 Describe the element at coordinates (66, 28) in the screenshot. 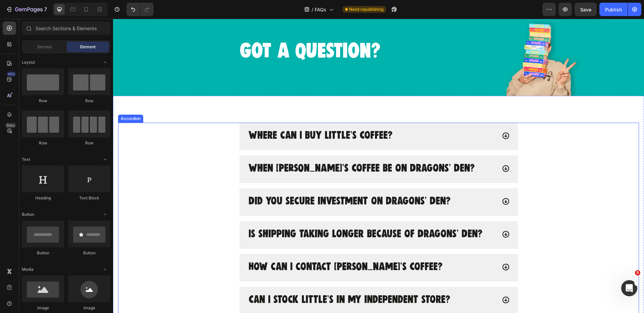

I see `input: Search Sections & Elements` at that location.